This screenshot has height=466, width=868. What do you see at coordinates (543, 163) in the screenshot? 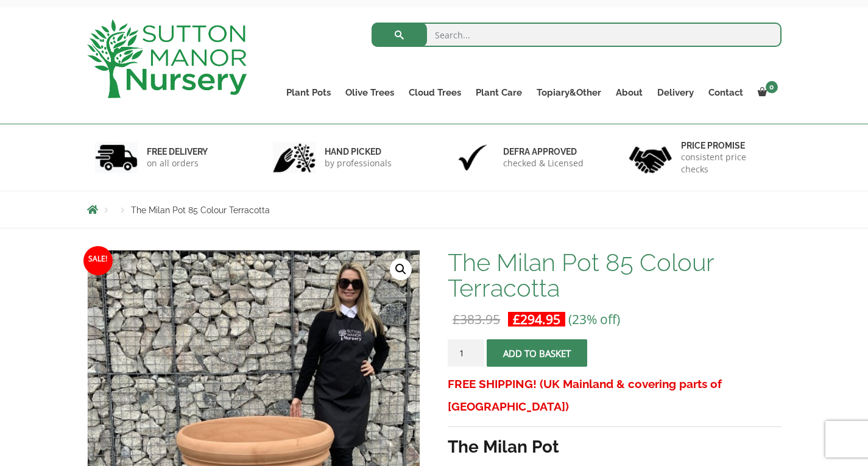
I see `p: checked & Licensed` at bounding box center [543, 163].